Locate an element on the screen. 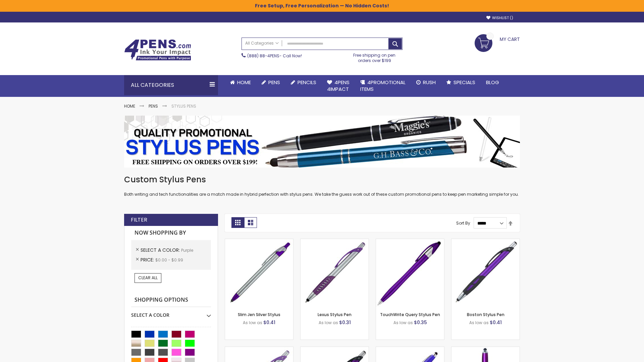 This screenshot has height=362, width=644. a: Sierra Stylus Twist Pen-Purple is located at coordinates (410, 349).